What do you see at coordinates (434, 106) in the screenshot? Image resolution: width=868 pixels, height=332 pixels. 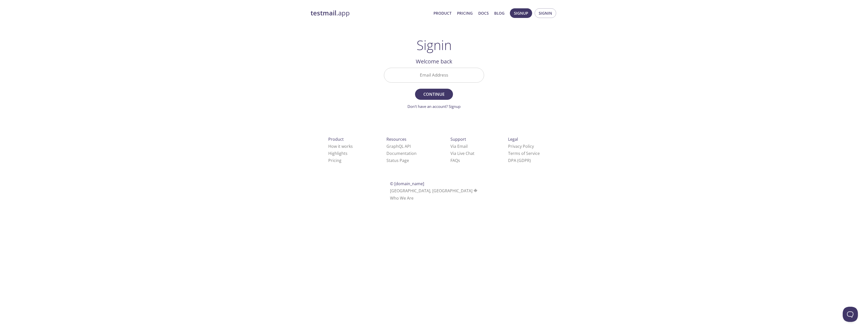 I see `a: Don't have an account? Signup` at bounding box center [434, 106].